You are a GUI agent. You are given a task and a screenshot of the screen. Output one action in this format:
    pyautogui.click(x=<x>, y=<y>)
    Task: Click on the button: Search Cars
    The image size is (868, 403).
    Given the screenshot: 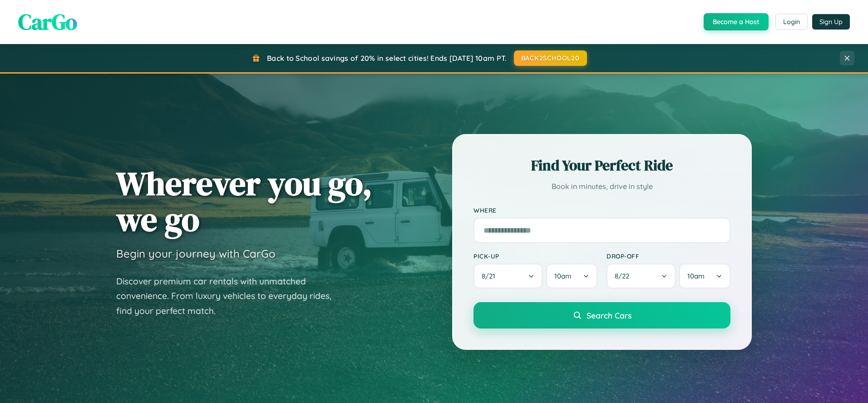 What is the action you would take?
    pyautogui.click(x=602, y=315)
    